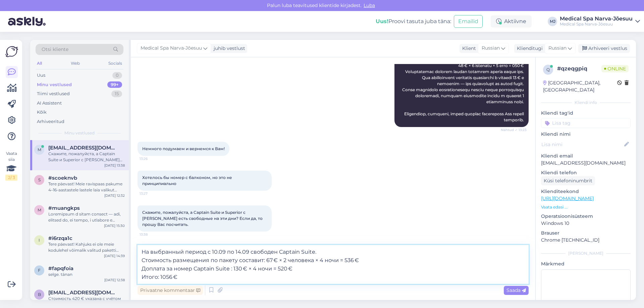 The width and height of the screenshot is (644, 308). What do you see at coordinates (171, 48) in the screenshot?
I see `span: Medical Spa Narva-Jõesuu` at bounding box center [171, 48].